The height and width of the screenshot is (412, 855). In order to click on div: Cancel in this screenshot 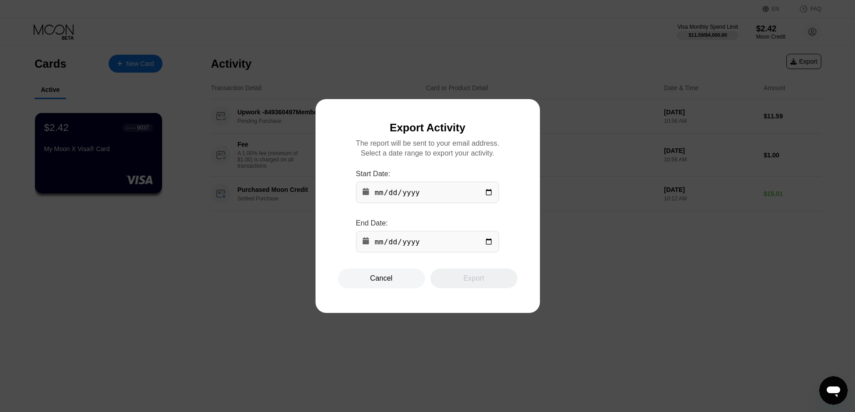, I will do `click(381, 279)`.